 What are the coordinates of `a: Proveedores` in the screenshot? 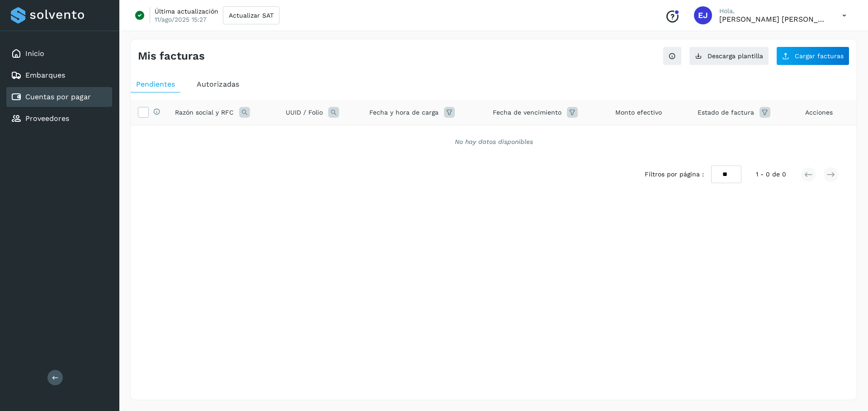 It's located at (47, 118).